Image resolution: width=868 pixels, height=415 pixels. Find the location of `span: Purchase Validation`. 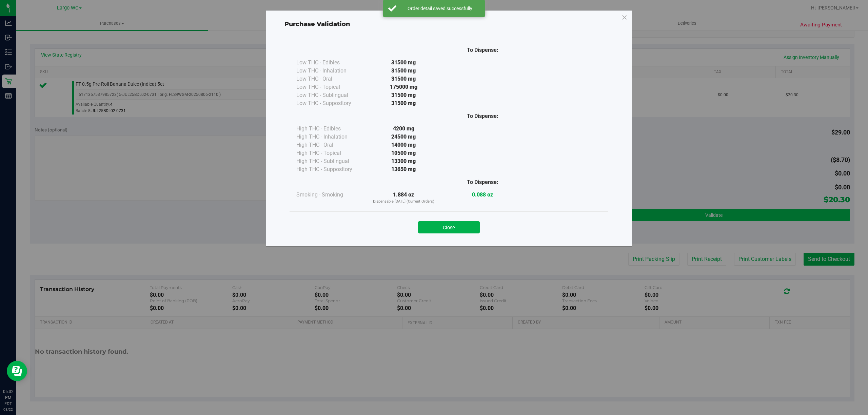

span: Purchase Validation is located at coordinates (318, 24).